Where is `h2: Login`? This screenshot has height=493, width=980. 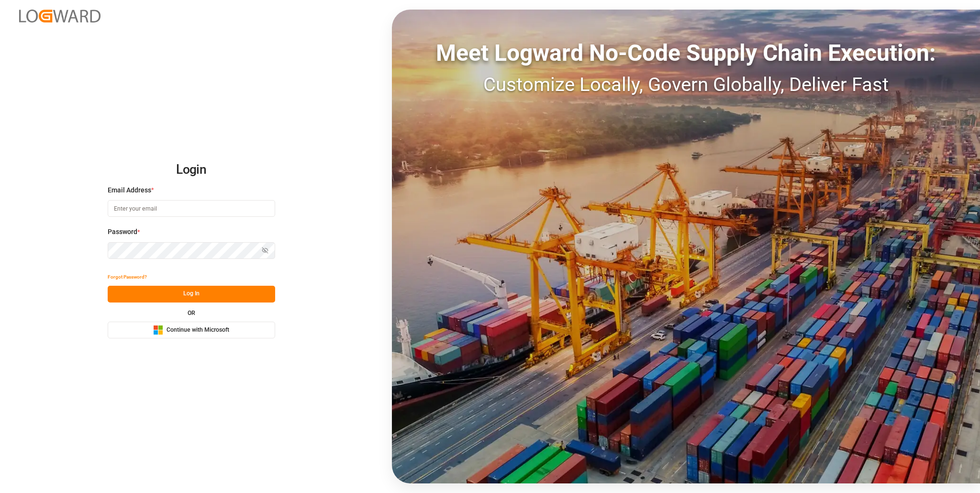
h2: Login is located at coordinates (191, 170).